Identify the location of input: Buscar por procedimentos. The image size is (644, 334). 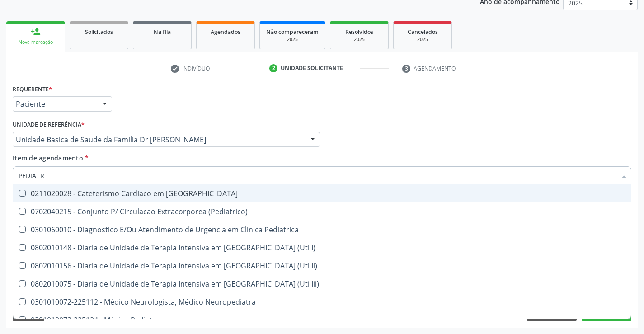
(317, 175).